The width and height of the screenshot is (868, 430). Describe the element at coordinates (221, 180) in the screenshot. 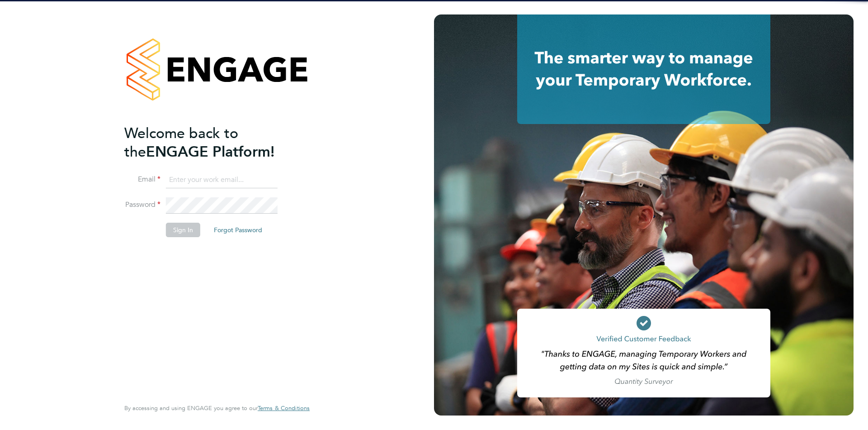

I see `input: Enter your work email...` at that location.